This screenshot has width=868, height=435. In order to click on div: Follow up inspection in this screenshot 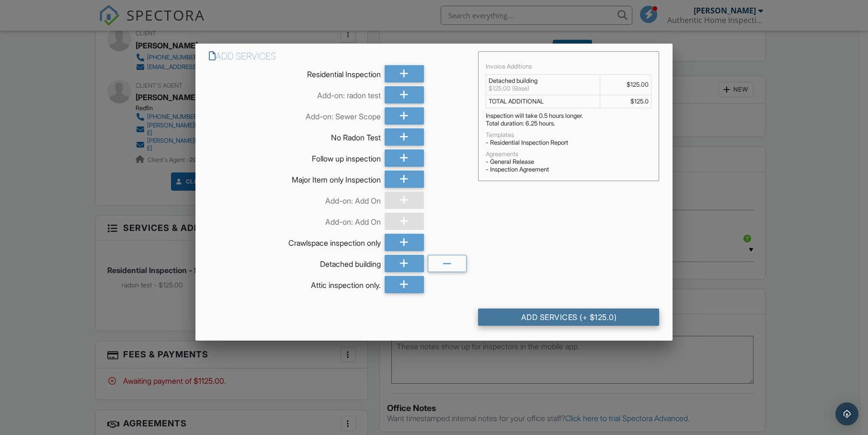, I will do `click(295, 156)`.